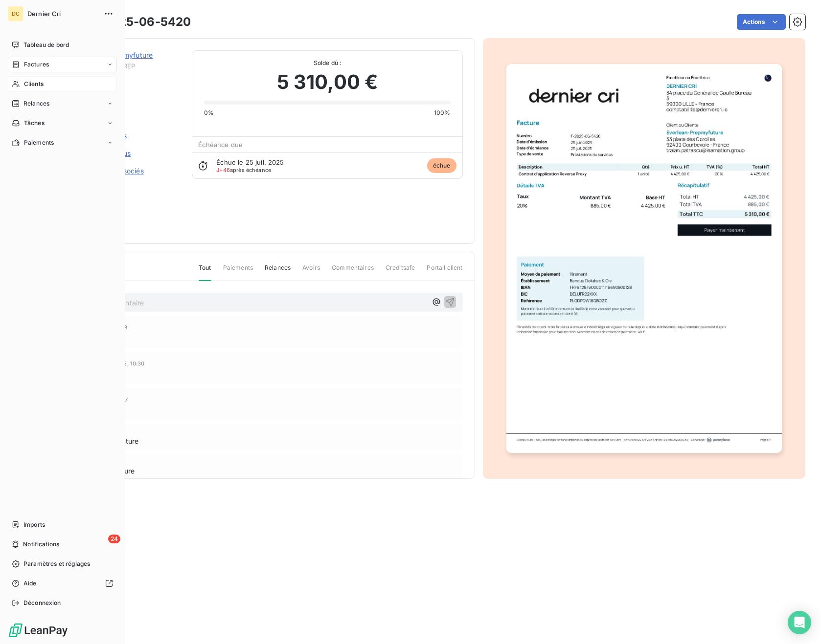  Describe the element at coordinates (353, 272) in the screenshot. I see `span: Commentaires` at that location.